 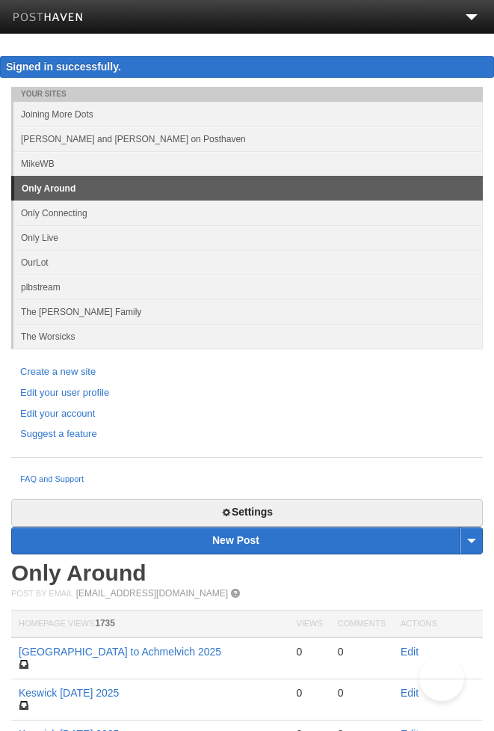 What do you see at coordinates (48, 18) in the screenshot?
I see `img: Posthaven-bar` at bounding box center [48, 18].